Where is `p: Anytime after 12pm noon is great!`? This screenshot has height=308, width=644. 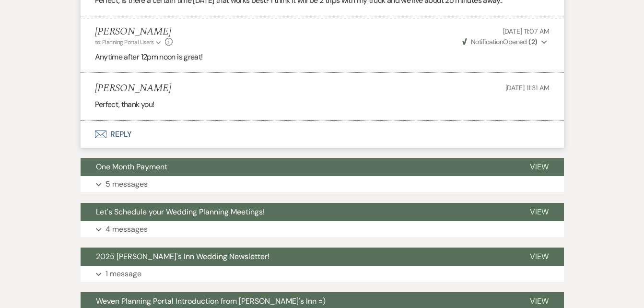 p: Anytime after 12pm noon is great! is located at coordinates (323, 57).